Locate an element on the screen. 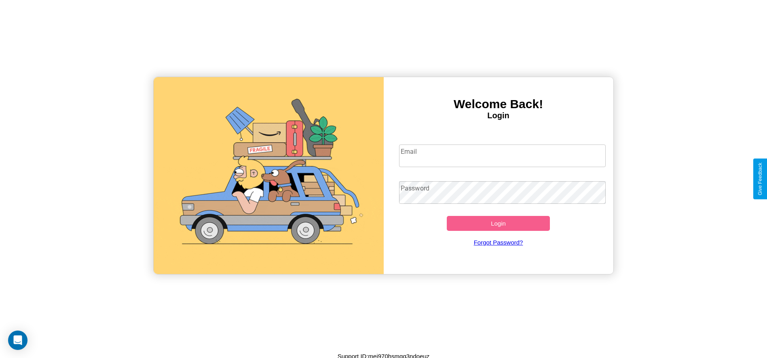  img: gif is located at coordinates (268, 176).